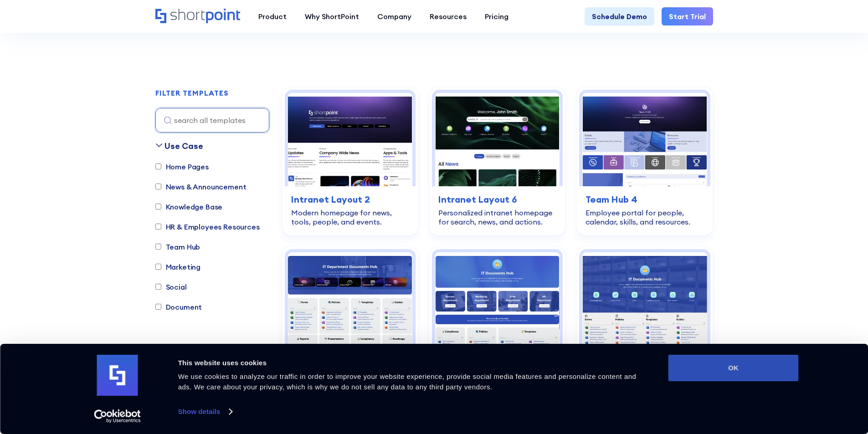 This screenshot has height=434, width=868. I want to click on span: We use cookies to analyze our traffic in order to improve your website experience, provide social..., so click(407, 382).